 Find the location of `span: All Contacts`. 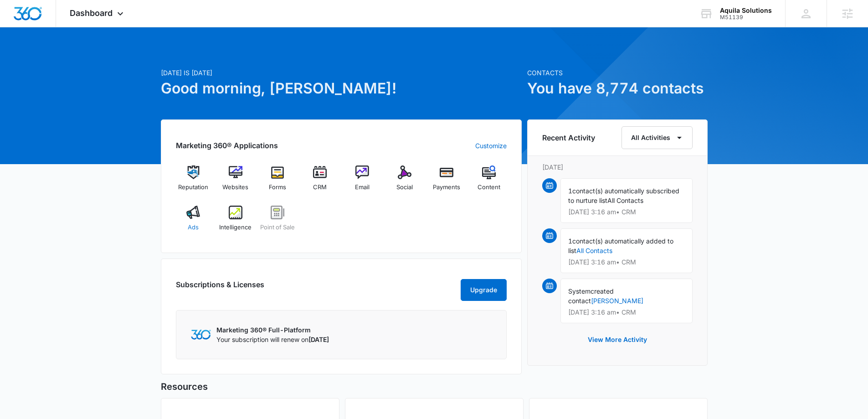

span: All Contacts is located at coordinates (625, 200).